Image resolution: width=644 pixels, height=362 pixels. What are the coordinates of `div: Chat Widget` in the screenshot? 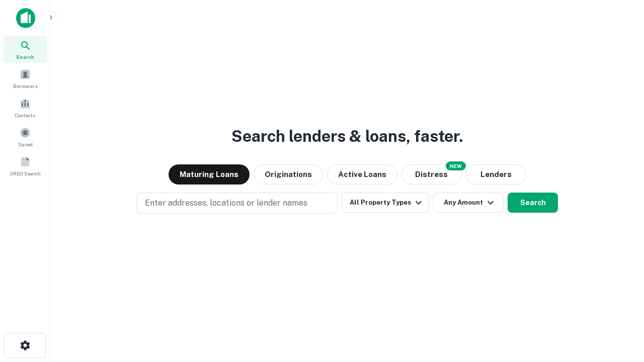 It's located at (619, 305).